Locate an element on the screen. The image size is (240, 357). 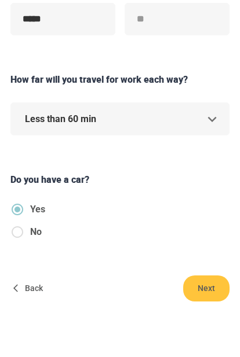
div: hasCar is located at coordinates (32, 225).